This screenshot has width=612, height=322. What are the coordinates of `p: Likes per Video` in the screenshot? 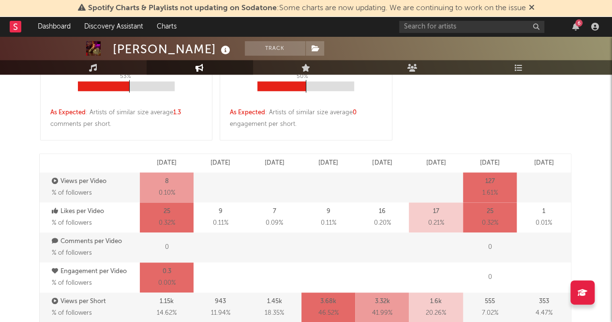 It's located at (94, 211).